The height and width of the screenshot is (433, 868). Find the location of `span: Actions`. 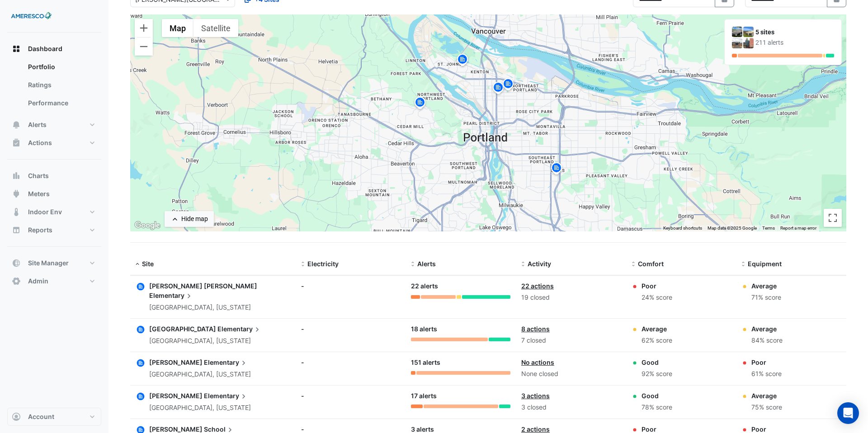

span: Actions is located at coordinates (40, 143).